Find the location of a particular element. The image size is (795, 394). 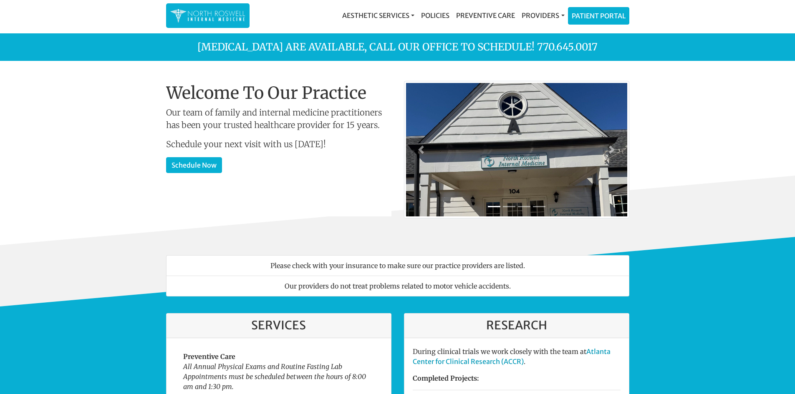

h1: Welcome To Our Practice is located at coordinates (279, 93).